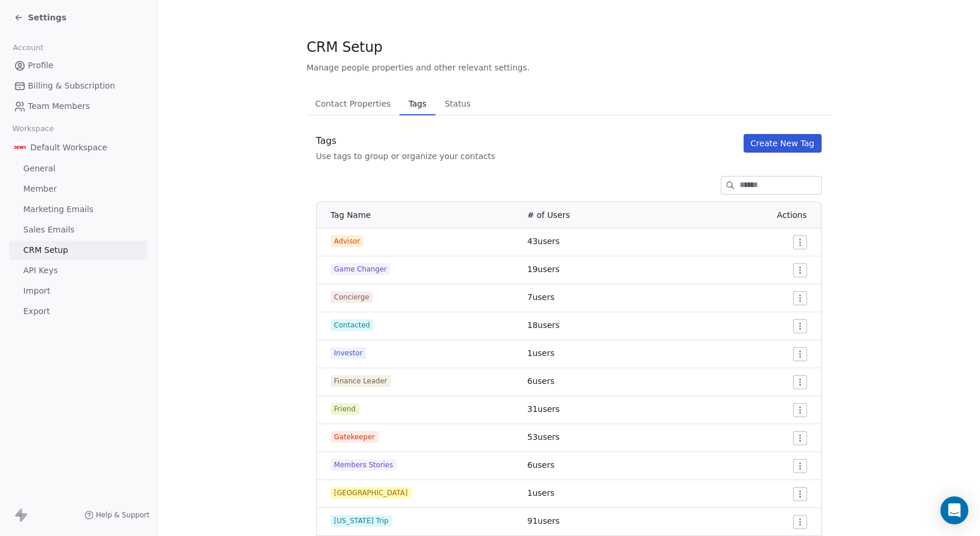 The height and width of the screenshot is (536, 980). I want to click on span: Friend, so click(344, 409).